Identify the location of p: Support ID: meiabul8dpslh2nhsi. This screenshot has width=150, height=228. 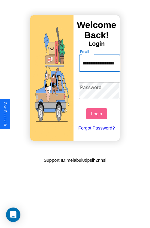
(75, 160).